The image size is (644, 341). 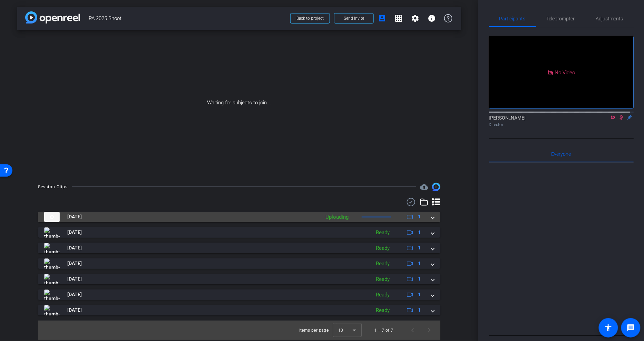 What do you see at coordinates (429, 330) in the screenshot?
I see `button: Next page` at bounding box center [429, 330].